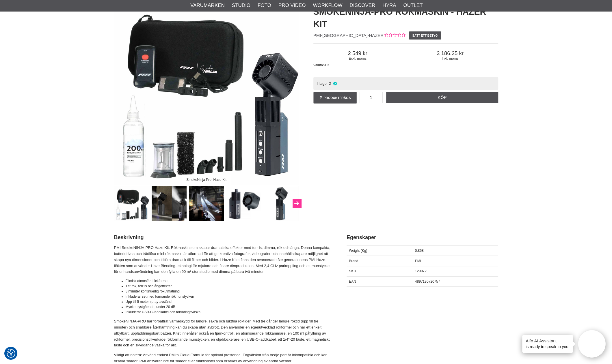  Describe the element at coordinates (229, 281) in the screenshot. I see `li: Filmisk atmosfär i fickformat` at that location.